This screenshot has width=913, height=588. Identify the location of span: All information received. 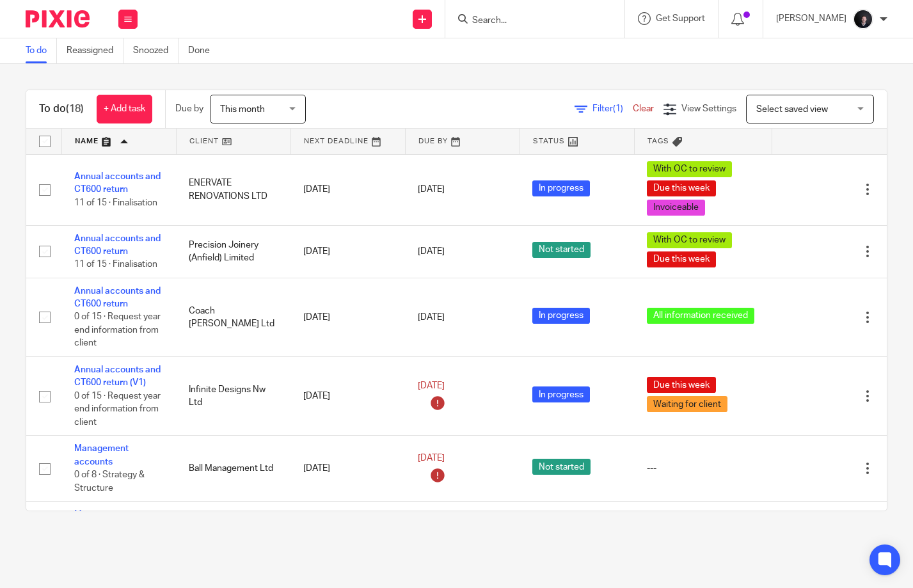
(701, 315).